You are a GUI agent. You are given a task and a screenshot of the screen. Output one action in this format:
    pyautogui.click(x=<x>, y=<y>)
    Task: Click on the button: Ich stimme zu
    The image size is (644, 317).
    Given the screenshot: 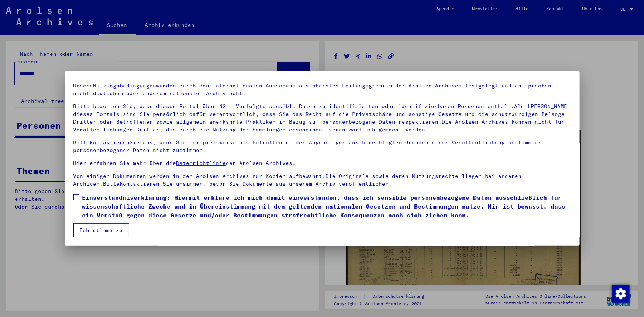 What is the action you would take?
    pyautogui.click(x=101, y=231)
    